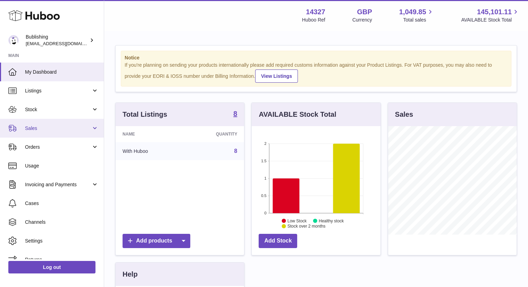 The image size is (528, 287). I want to click on span: Listings, so click(58, 91).